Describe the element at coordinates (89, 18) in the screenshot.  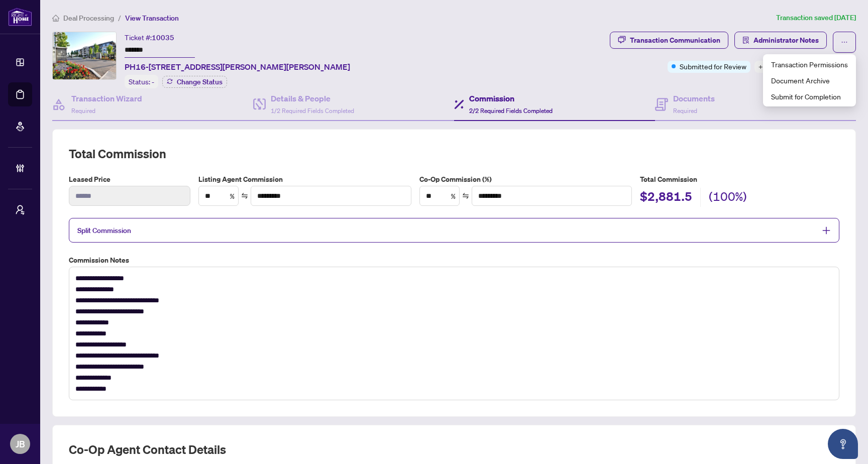
I see `span: Deal Processing` at that location.